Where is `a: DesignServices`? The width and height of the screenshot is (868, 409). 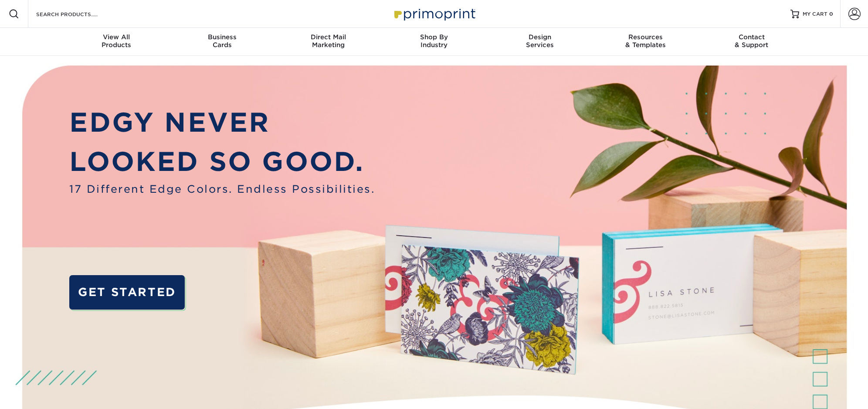
a: DesignServices is located at coordinates (540, 42).